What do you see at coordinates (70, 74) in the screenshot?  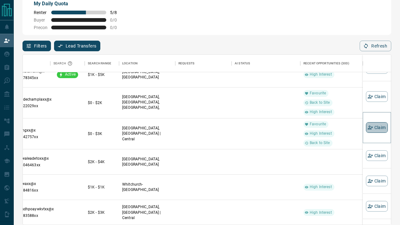 I see `span: Active` at bounding box center [70, 74].